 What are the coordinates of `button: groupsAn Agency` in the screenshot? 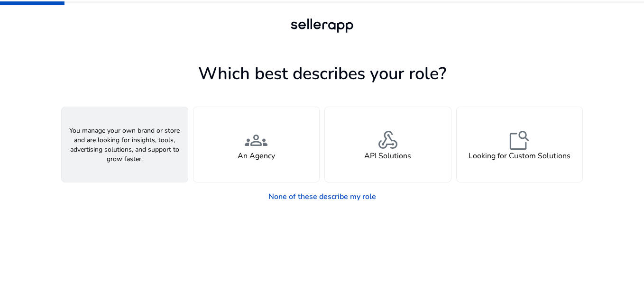 It's located at (257, 144).